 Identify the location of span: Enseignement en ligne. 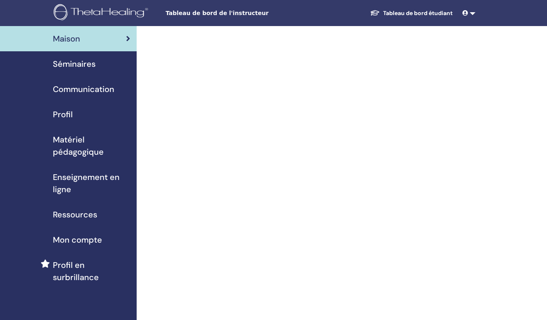
(92, 183).